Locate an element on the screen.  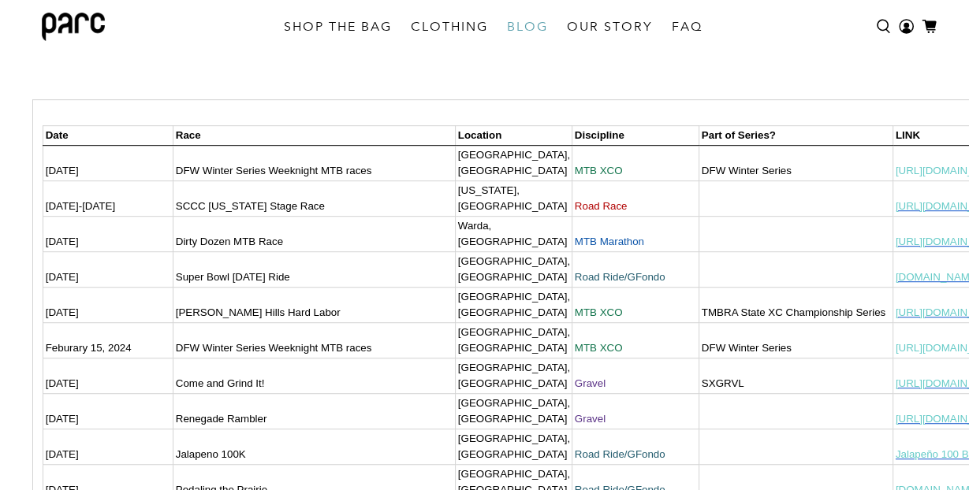
a: OUR STORY is located at coordinates (610, 27).